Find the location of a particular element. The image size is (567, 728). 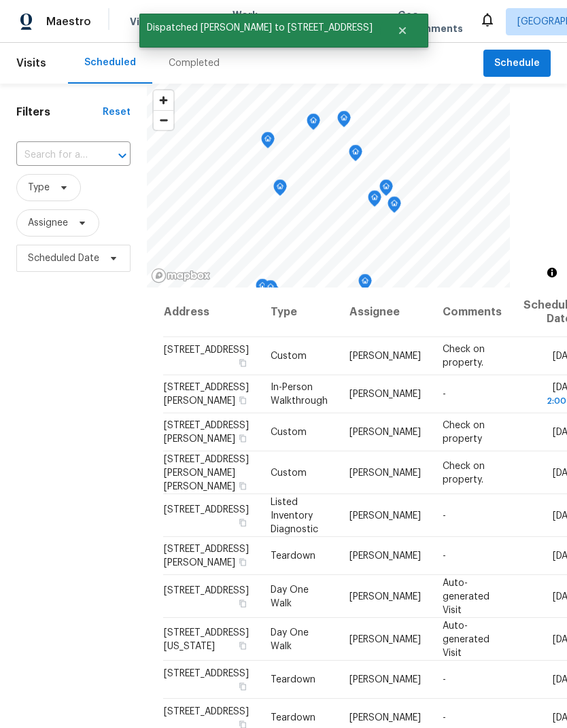

span: Geo Assignments is located at coordinates (430, 22).